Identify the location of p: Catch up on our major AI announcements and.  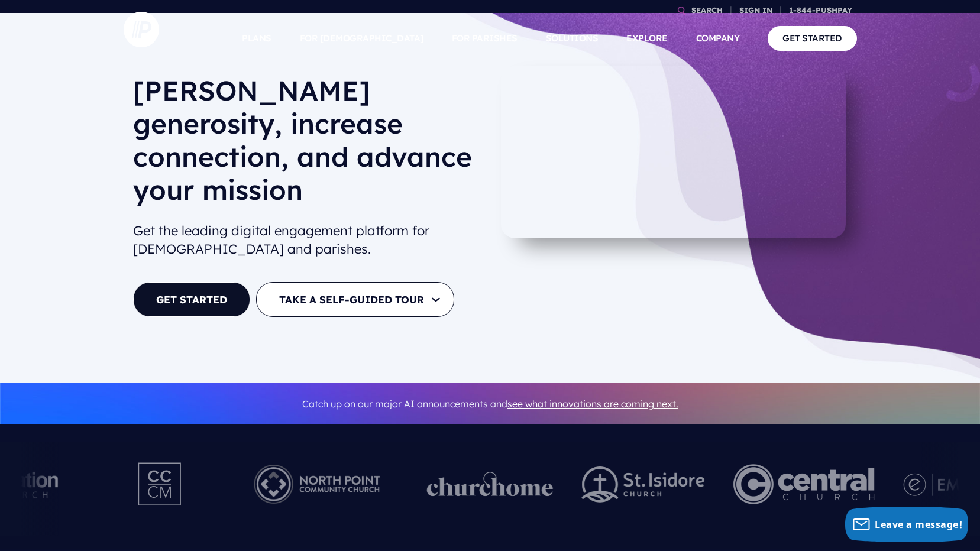
(491, 404).